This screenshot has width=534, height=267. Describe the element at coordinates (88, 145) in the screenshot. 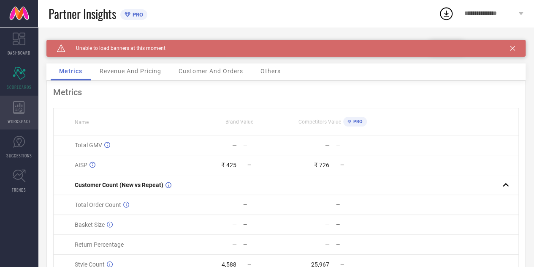

I see `span: Total GMV` at that location.